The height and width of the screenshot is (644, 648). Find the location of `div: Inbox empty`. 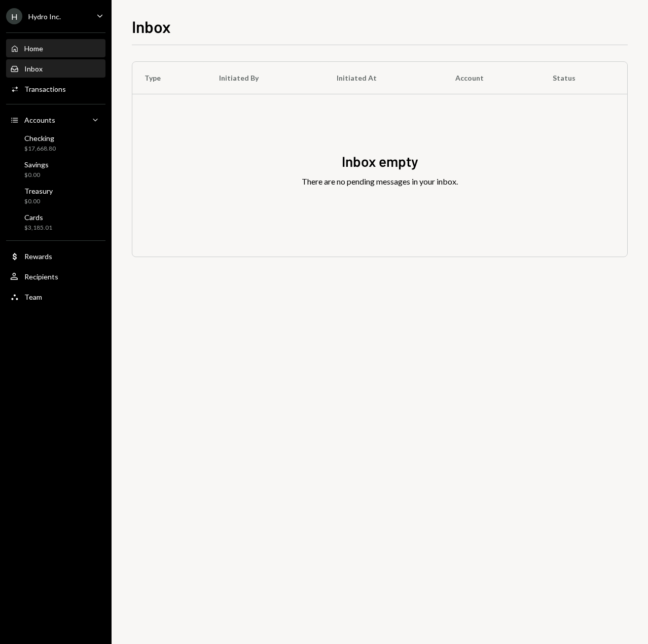

div: Inbox empty is located at coordinates (380, 162).